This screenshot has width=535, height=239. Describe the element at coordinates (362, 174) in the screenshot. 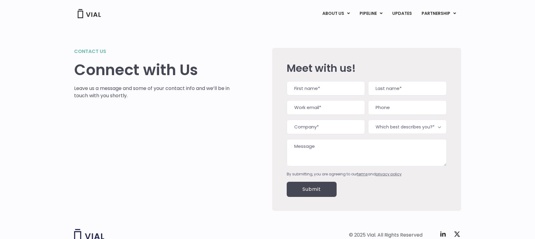

I see `a: terms` at that location.